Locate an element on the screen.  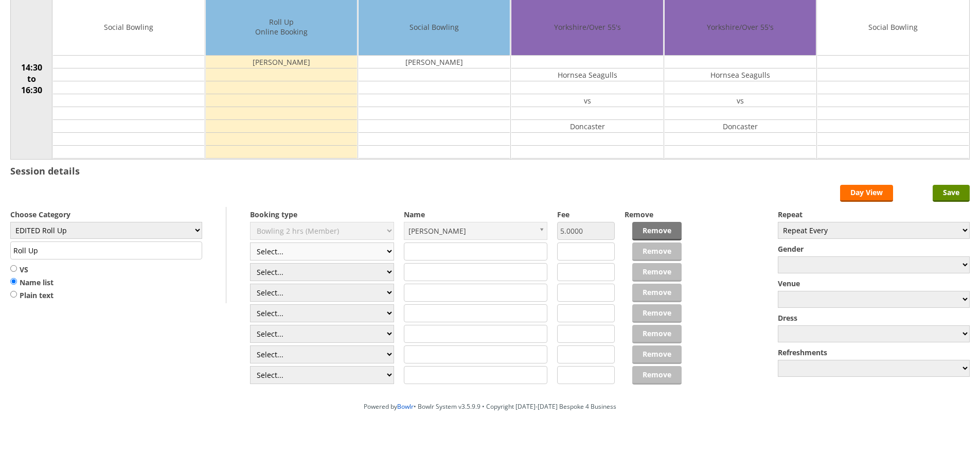
input: Name list is located at coordinates (13, 281).